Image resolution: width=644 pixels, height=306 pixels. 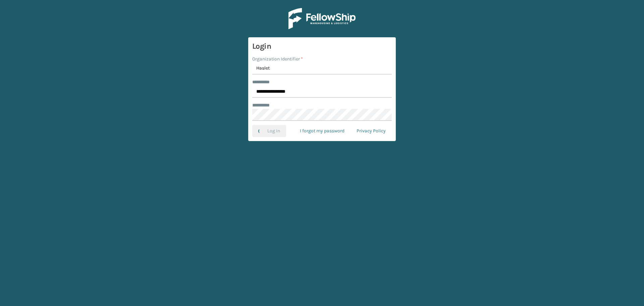 What do you see at coordinates (278, 59) in the screenshot?
I see `label: Organization Identifier` at bounding box center [278, 59].